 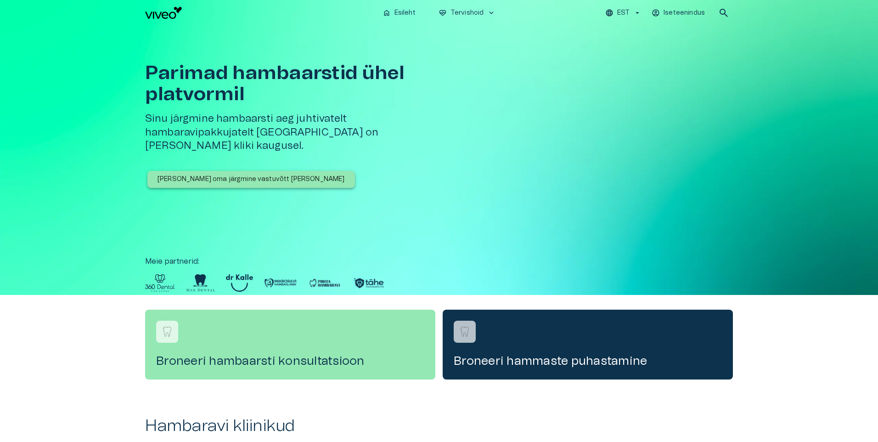 I want to click on h2: Hambaravi kliinikud, so click(x=439, y=426).